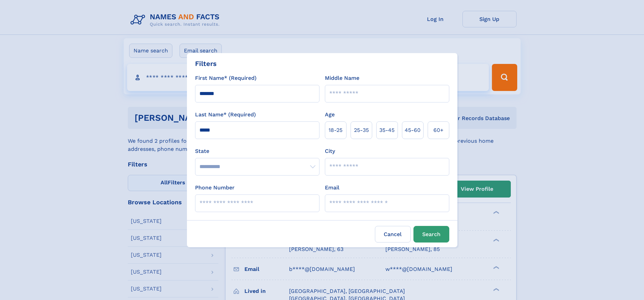 The image size is (644, 300). What do you see at coordinates (362, 130) in the screenshot?
I see `span: 25‑35` at bounding box center [362, 130].